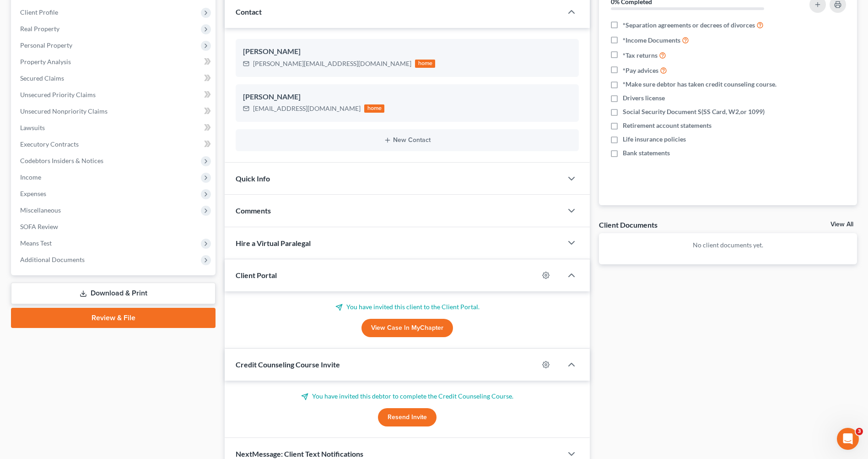  I want to click on span: Bank statements, so click(646, 153).